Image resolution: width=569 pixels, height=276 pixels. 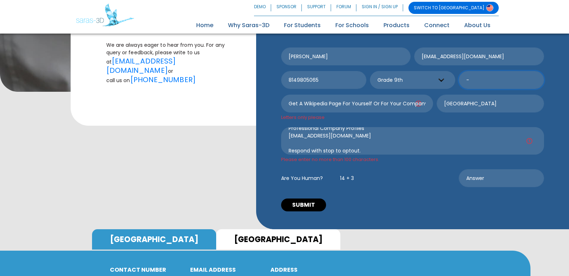 I want to click on a: Home, so click(x=205, y=25).